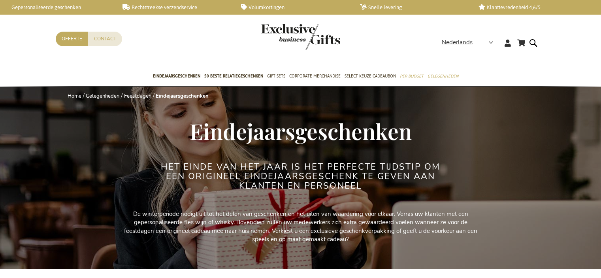 This screenshot has height=278, width=601. I want to click on span: Select Keuze Cadeaubon, so click(371, 76).